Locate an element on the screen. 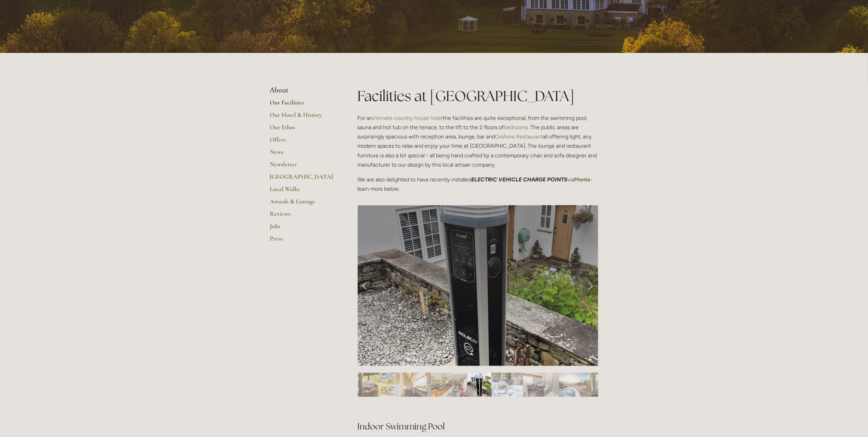  li: About is located at coordinates (303, 90).